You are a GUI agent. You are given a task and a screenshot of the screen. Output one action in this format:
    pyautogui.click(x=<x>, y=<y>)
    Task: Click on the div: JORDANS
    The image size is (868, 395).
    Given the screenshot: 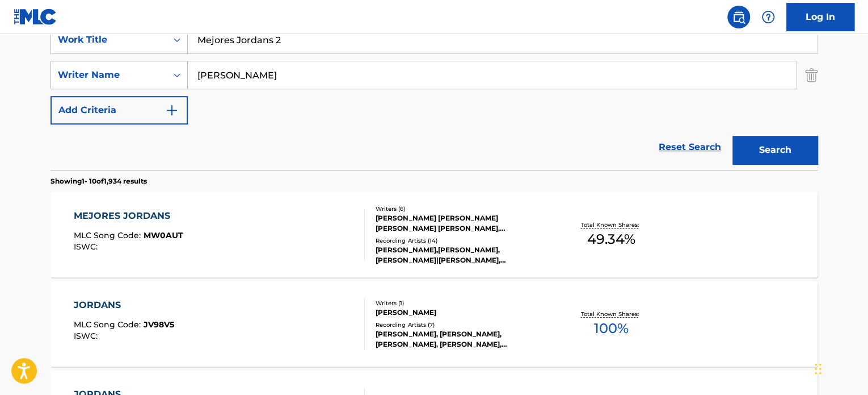 What is the action you would take?
    pyautogui.click(x=124, y=305)
    